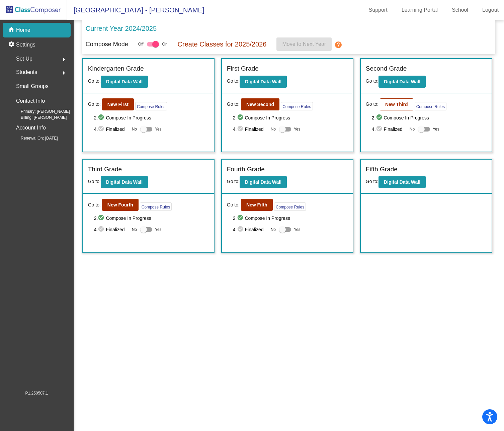  Describe the element at coordinates (120, 205) in the screenshot. I see `b: New Fourth` at that location.